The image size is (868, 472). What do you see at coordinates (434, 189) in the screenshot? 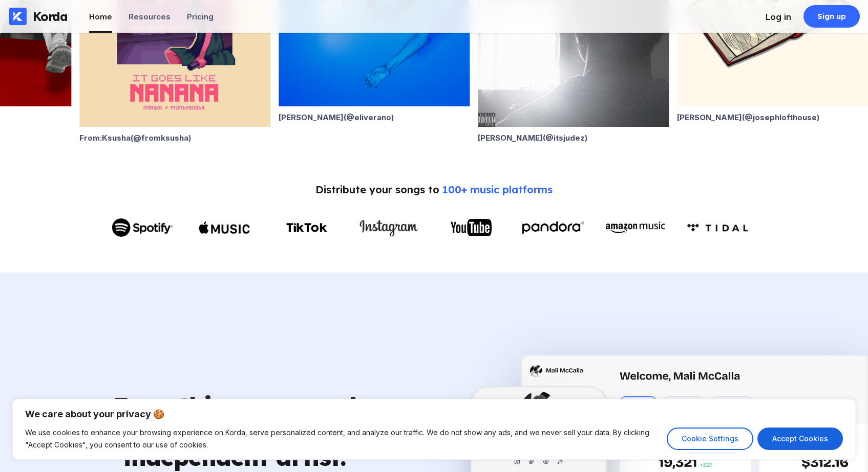
I see `div: Distribute your songs to` at bounding box center [434, 189].